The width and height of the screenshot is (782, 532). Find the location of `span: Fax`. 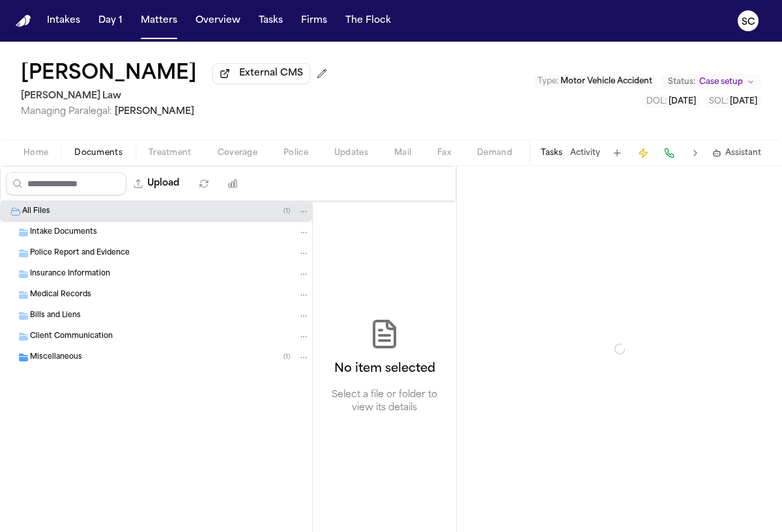

span: Fax is located at coordinates (444, 153).